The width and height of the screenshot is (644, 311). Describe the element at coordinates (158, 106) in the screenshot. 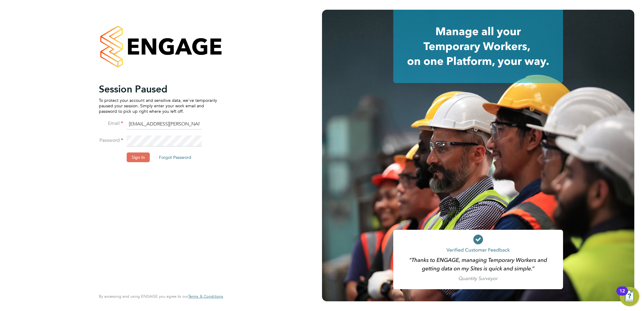

I see `p: To protect your account and sensitive data, we've temporarily paused your session. Simply enter y...` at that location.